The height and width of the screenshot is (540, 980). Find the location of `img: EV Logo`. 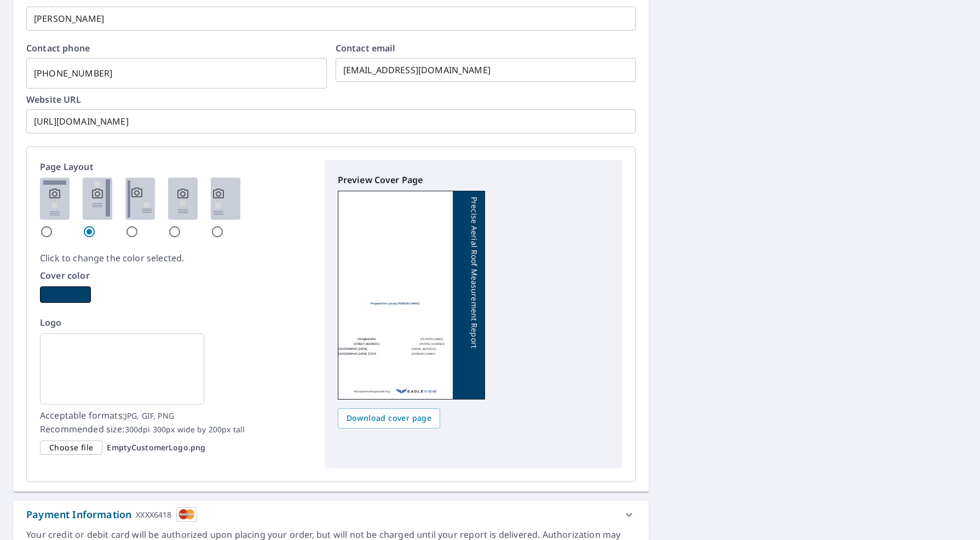

img: EV Logo is located at coordinates (416, 392).